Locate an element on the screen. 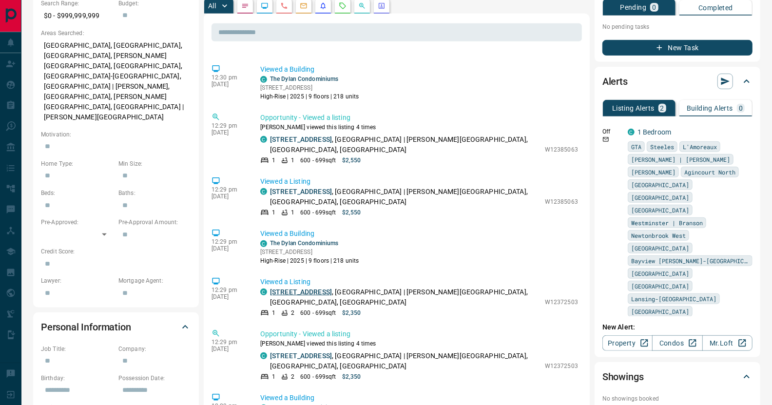  p: Completed is located at coordinates (715, 8).